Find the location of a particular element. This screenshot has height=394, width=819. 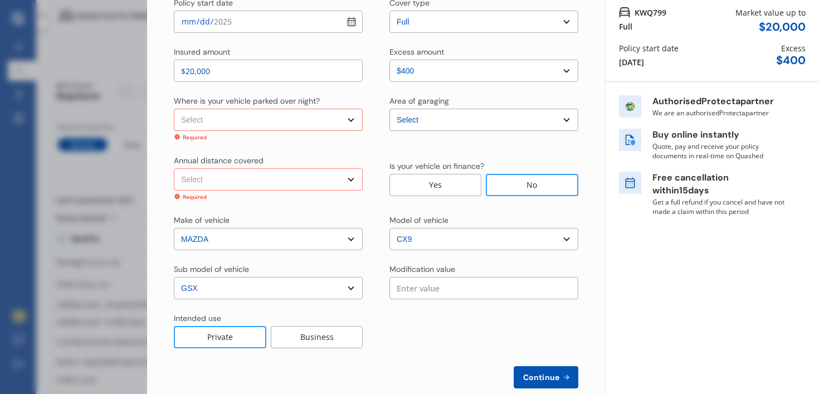

div: Business is located at coordinates (316, 337).